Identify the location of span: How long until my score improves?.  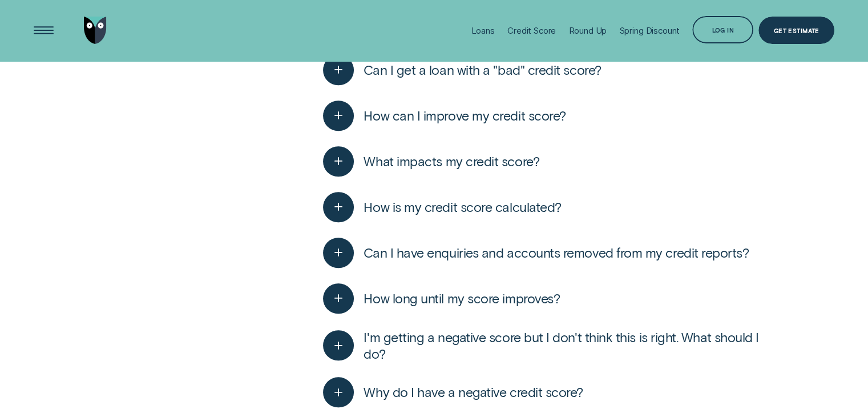
(462, 298).